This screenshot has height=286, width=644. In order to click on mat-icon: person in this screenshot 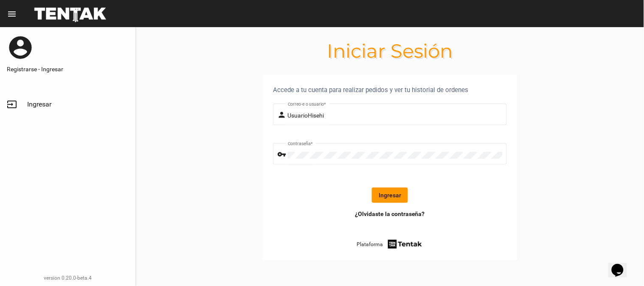, I will do `click(283, 115)`.